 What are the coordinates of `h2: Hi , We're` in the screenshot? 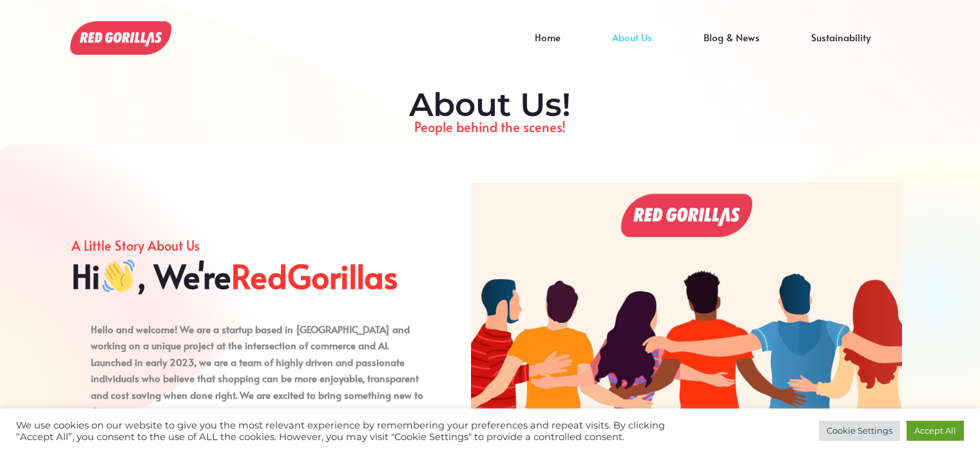 It's located at (252, 276).